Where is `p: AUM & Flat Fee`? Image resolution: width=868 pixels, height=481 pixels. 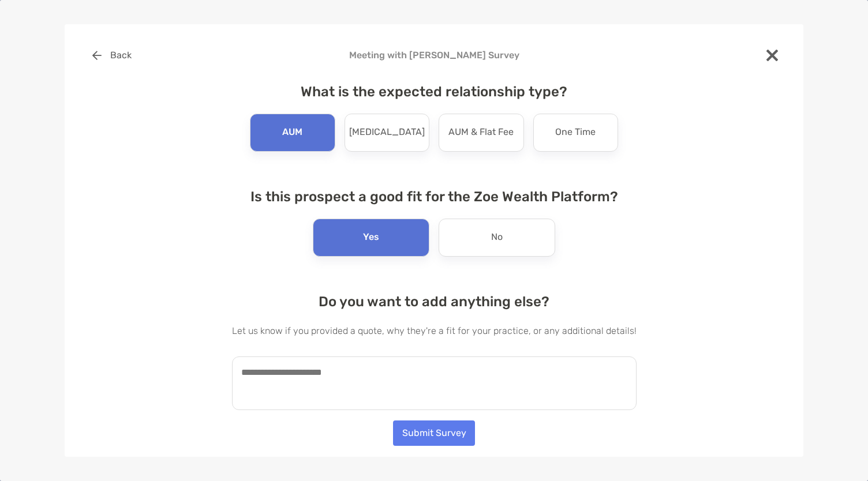 p: AUM & Flat Fee is located at coordinates (481, 133).